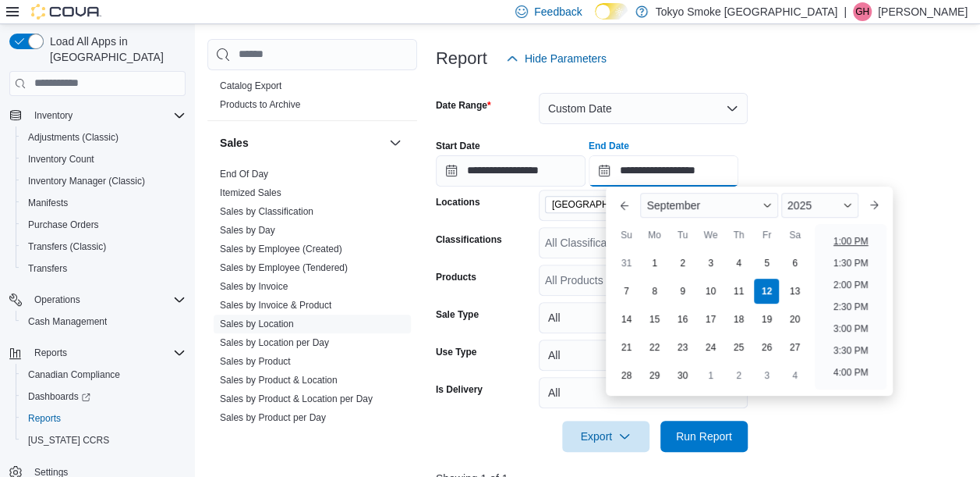 The image size is (980, 477). What do you see at coordinates (104, 418) in the screenshot?
I see `button: Reports` at bounding box center [104, 418].